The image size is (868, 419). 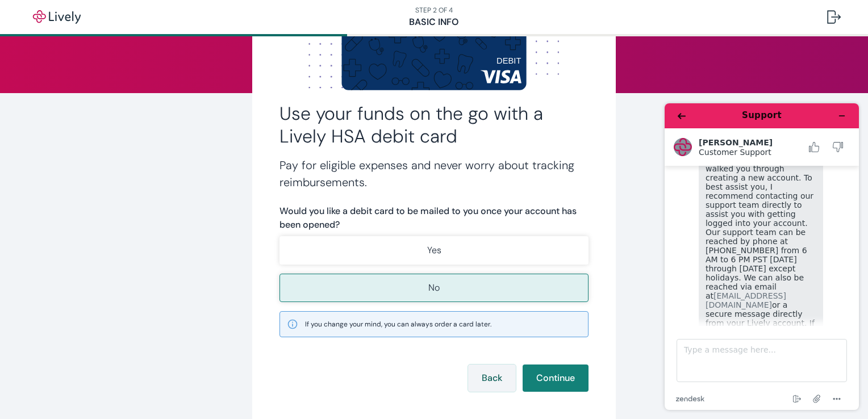 What do you see at coordinates (94, 58) in the screenshot?
I see `div: Customer Support` at bounding box center [94, 58].